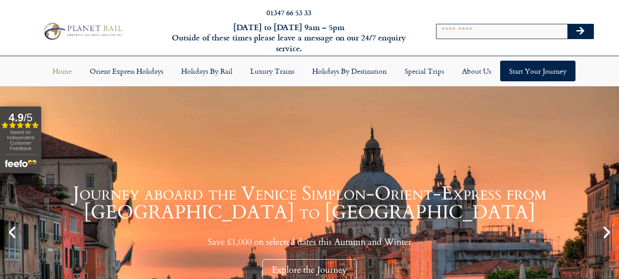  Describe the element at coordinates (309, 241) in the screenshot. I see `p: Save £1,000 on selected dates this Autumn and Winter` at that location.